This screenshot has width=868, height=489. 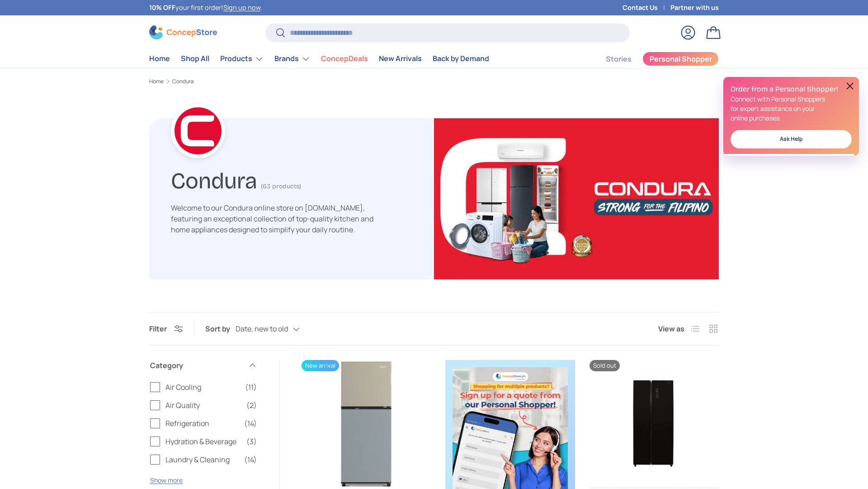 I want to click on a: Shop All, so click(x=195, y=59).